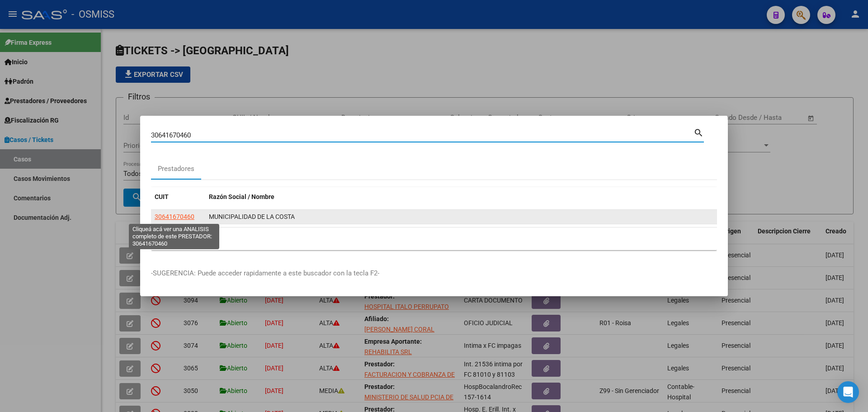 The height and width of the screenshot is (412, 868). I want to click on p: -SUGERENCIA: Puede acceder rapidamente a este buscador con la tecla F2-, so click(434, 273).